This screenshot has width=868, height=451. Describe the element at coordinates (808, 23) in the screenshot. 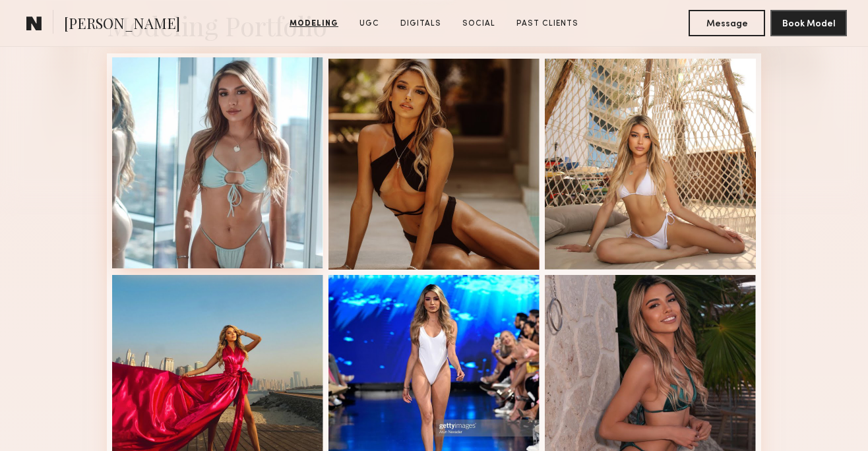

I see `button: Book Model` at that location.